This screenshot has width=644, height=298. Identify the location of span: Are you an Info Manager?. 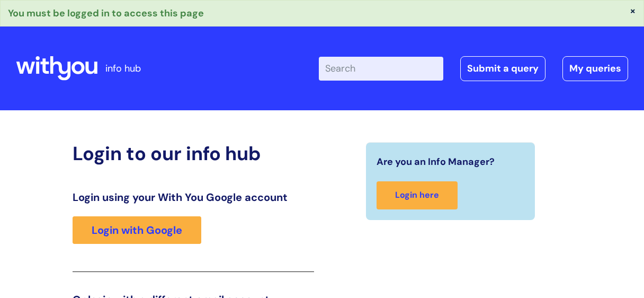
(436, 162).